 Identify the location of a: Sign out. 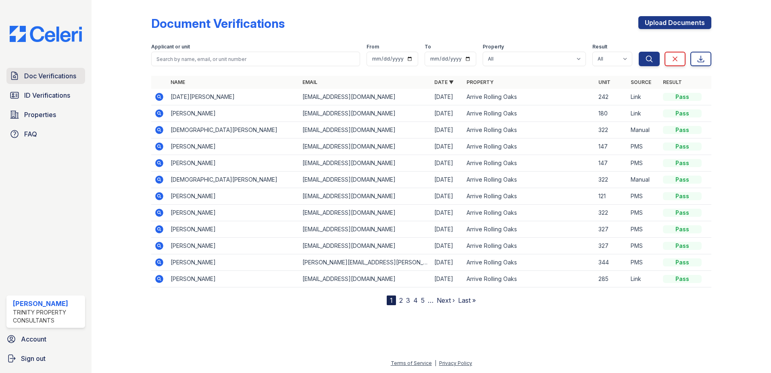
(46, 358).